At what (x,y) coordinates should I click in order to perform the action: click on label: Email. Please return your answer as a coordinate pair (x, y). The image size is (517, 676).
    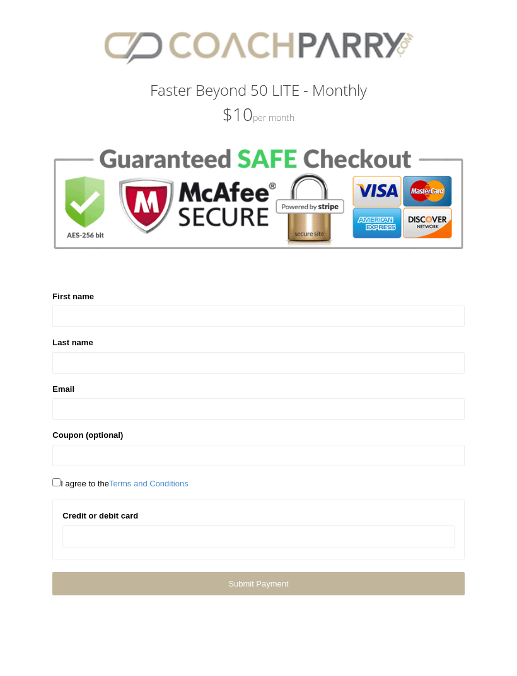
    Looking at the image, I should click on (63, 389).